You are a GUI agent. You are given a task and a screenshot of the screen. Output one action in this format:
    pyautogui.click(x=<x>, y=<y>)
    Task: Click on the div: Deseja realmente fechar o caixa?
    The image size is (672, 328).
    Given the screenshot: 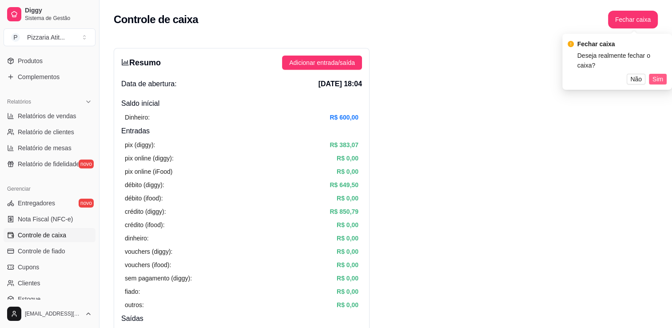 What is the action you would take?
    pyautogui.click(x=622, y=60)
    